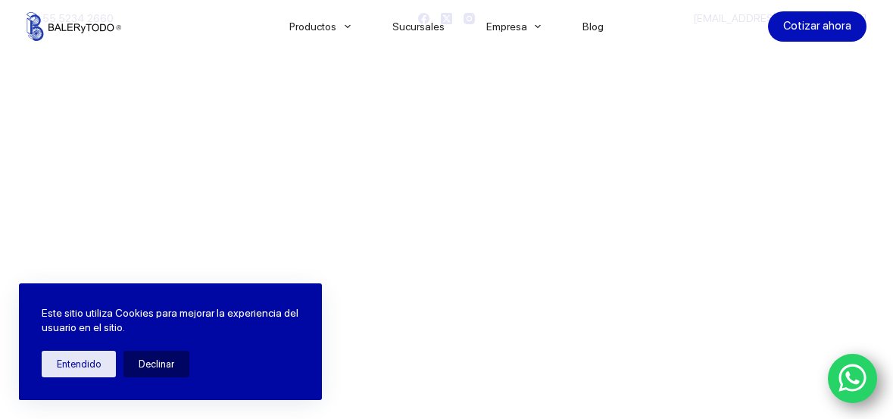  I want to click on button: Declinar, so click(156, 364).